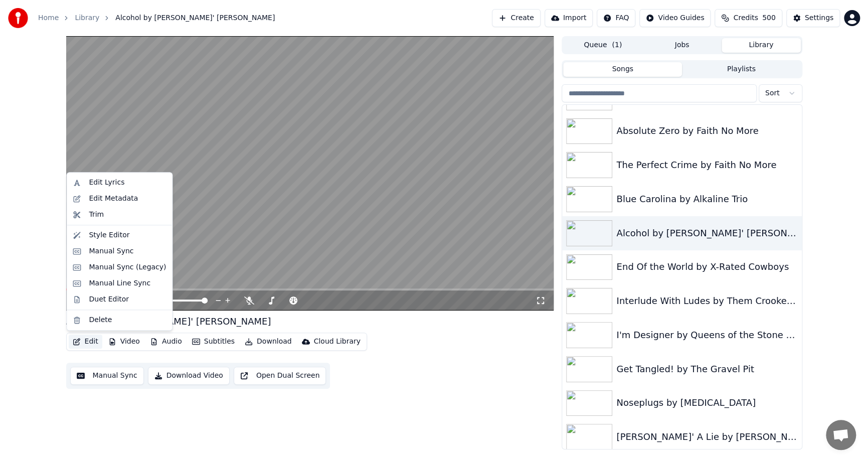  I want to click on button: Import, so click(568, 18).